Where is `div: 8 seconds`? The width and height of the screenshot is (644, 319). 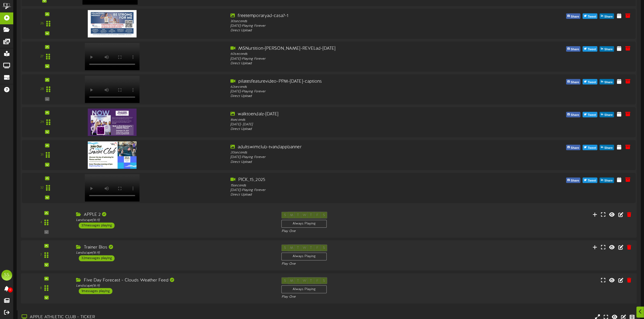
div: 8 seconds is located at coordinates (354, 120).